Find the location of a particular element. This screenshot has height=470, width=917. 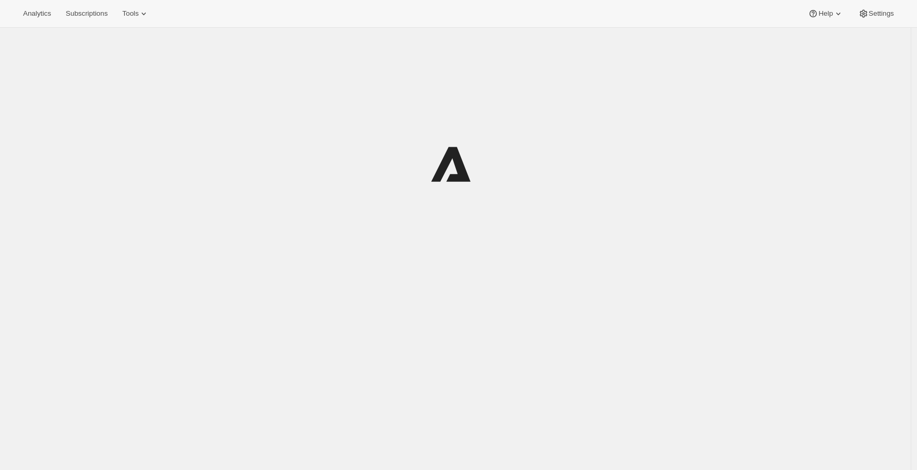

span: Tools is located at coordinates (130, 14).